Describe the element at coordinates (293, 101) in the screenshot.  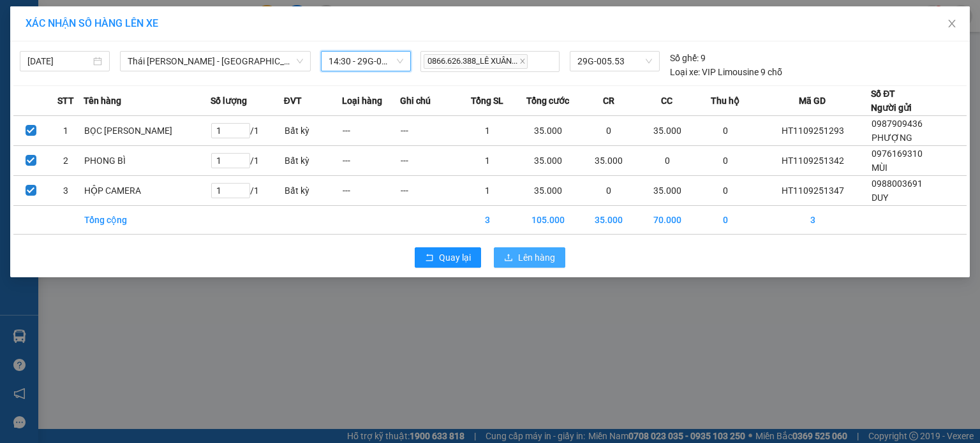
I see `span: ĐVT` at that location.